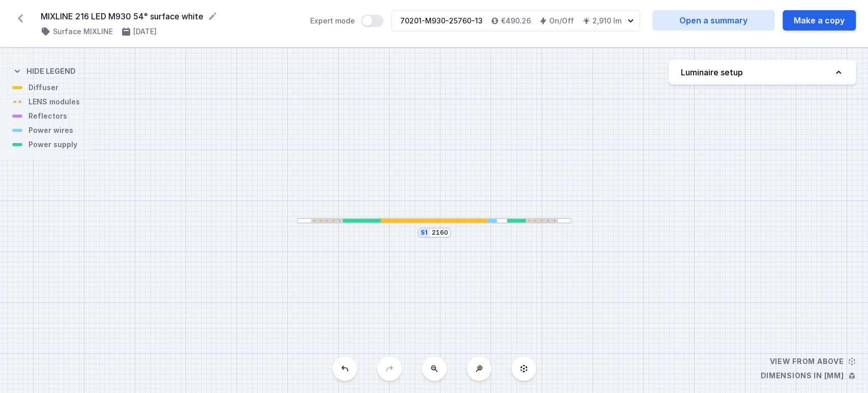  What do you see at coordinates (562, 21) in the screenshot?
I see `h4: On/Off` at bounding box center [562, 21].